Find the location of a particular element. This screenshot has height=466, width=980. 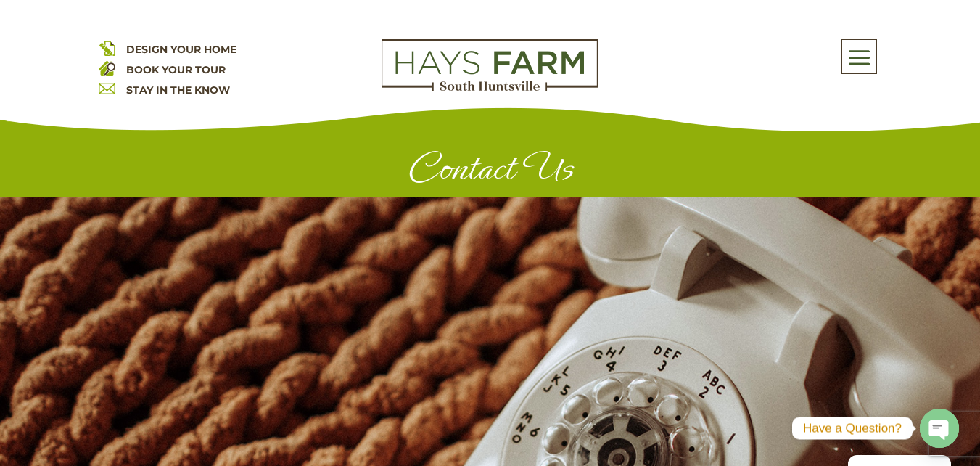

img: Logo is located at coordinates (490, 65).